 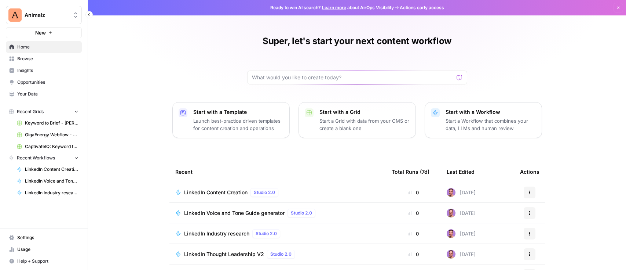 What do you see at coordinates (48, 249) in the screenshot?
I see `span: Usage` at bounding box center [48, 249].